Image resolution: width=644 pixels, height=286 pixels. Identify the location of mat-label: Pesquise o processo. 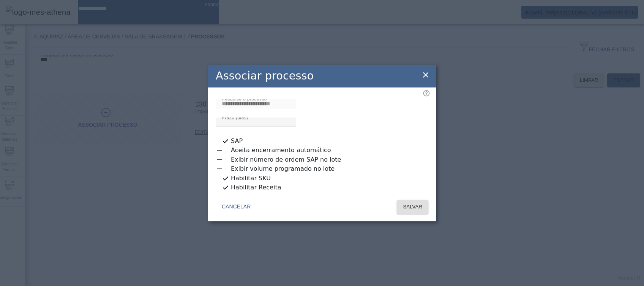
(244, 98).